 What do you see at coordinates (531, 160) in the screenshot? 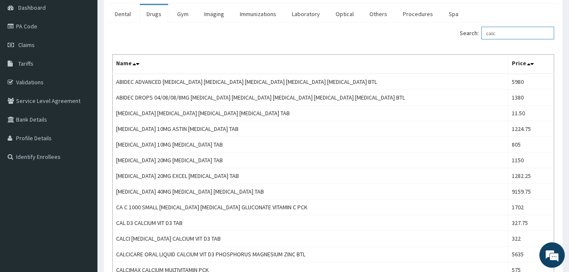
I see `td: 1150` at bounding box center [531, 160].